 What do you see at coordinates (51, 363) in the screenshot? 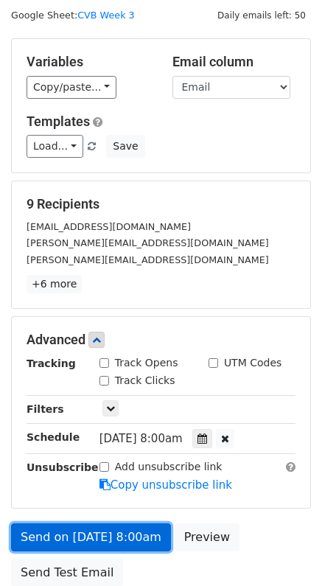
I see `strong: Tracking` at bounding box center [51, 363].